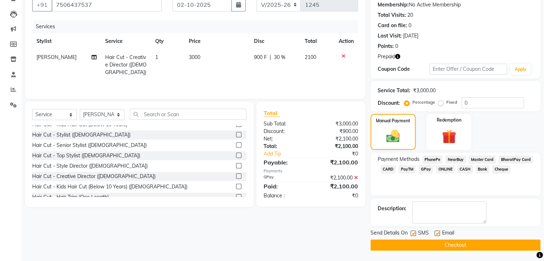 Image resolution: width=544 pixels, height=261 pixels. What do you see at coordinates (449, 120) in the screenshot?
I see `label: Redemption` at bounding box center [449, 120].